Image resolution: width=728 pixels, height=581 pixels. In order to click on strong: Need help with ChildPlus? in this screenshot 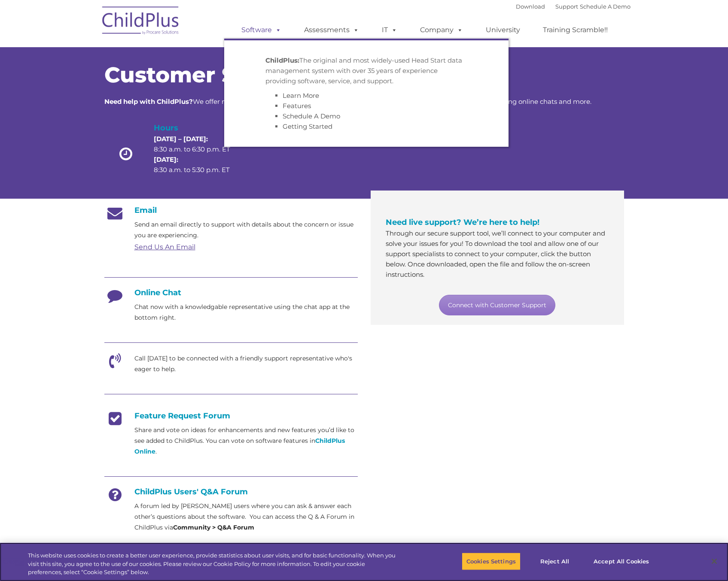, I will do `click(148, 101)`.